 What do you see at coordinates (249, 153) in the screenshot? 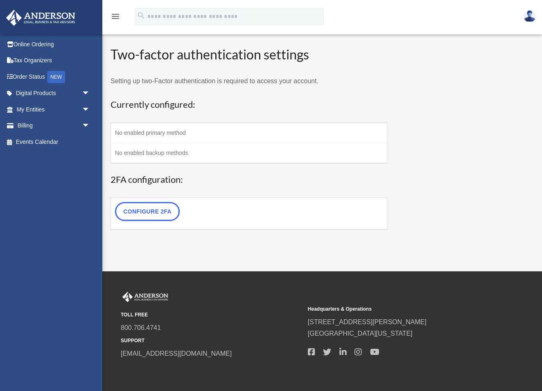
I see `td: No enabled backup methods` at bounding box center [249, 153].